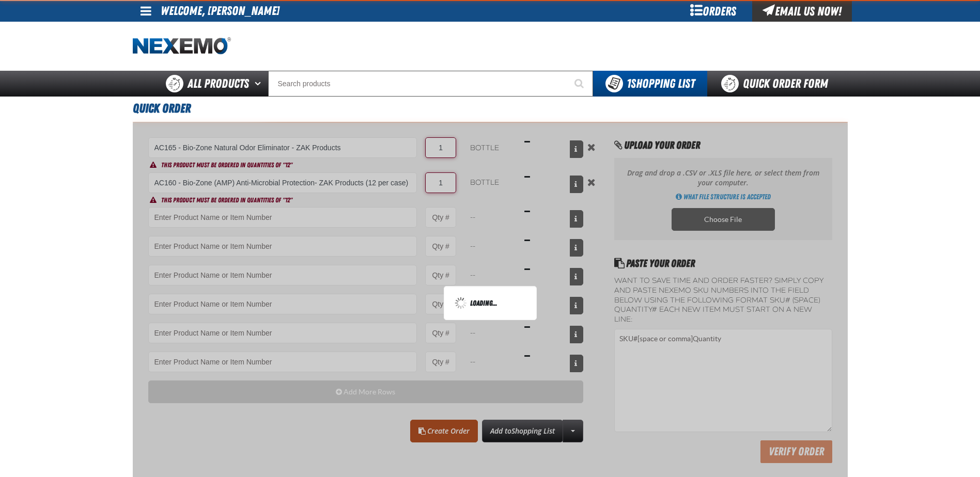  I want to click on button: Start Searching, so click(580, 84).